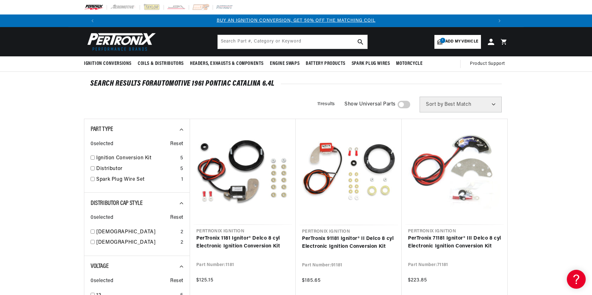 The width and height of the screenshot is (592, 295). Describe the element at coordinates (137, 179) in the screenshot. I see `a: Spark Plug Wire Set` at that location.